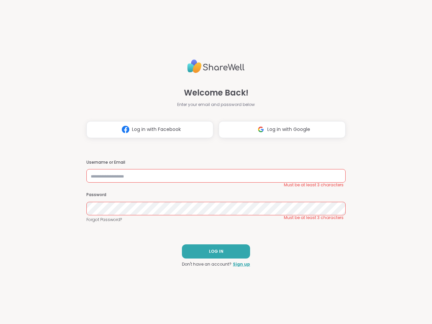 The height and width of the screenshot is (324, 432). Describe the element at coordinates (216, 162) in the screenshot. I see `h3: Username or Email` at that location.